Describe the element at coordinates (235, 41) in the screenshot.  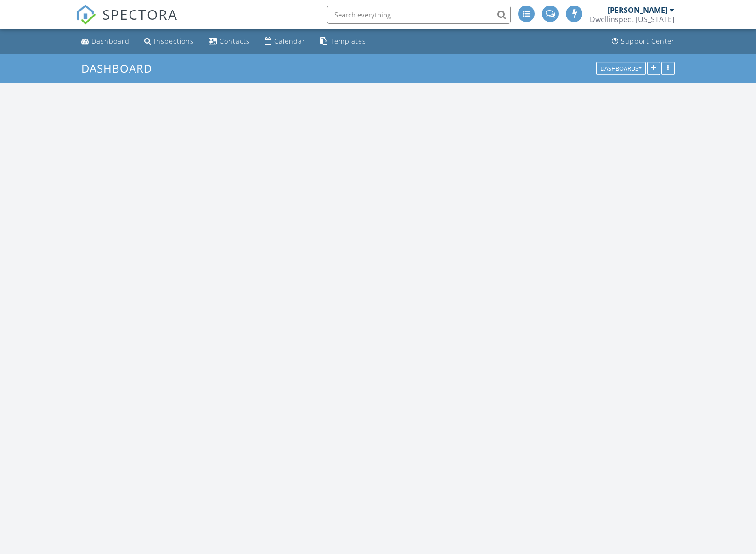
I see `div: Contacts` at that location.